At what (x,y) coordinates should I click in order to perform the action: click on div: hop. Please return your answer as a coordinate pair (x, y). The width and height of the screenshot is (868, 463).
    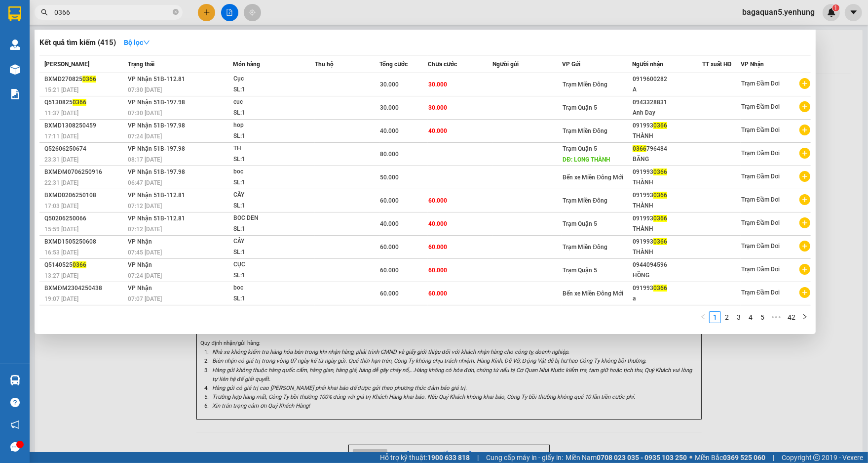
    Looking at the image, I should click on (270, 126).